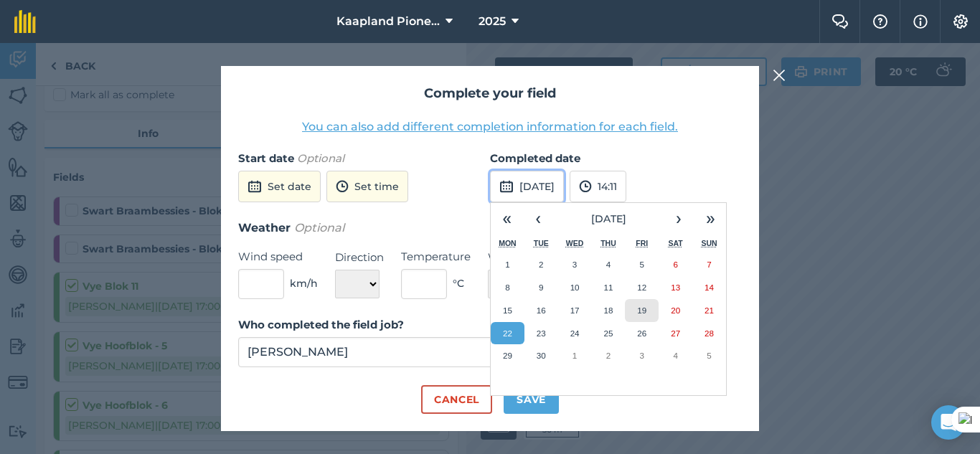 This screenshot has height=454, width=980. I want to click on abbr: 2 September 2025, so click(541, 264).